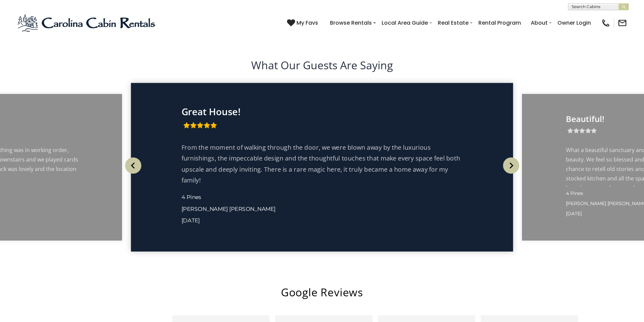 The height and width of the screenshot is (322, 644). Describe the element at coordinates (500, 23) in the screenshot. I see `a: Rental Program` at that location.